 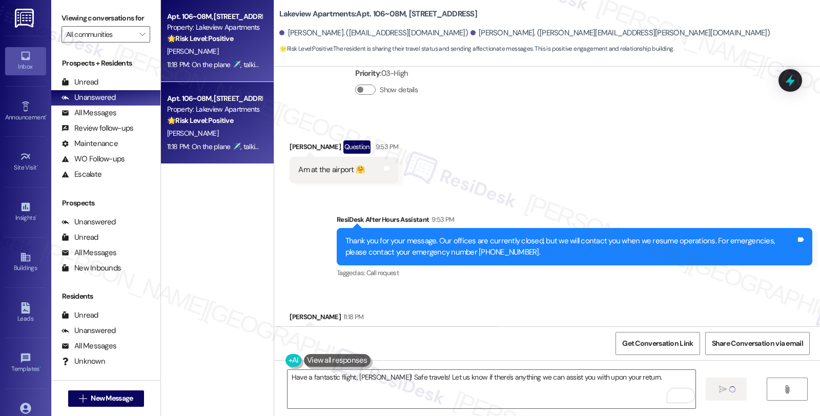 I want to click on label: Viewing conversations for, so click(x=106, y=18).